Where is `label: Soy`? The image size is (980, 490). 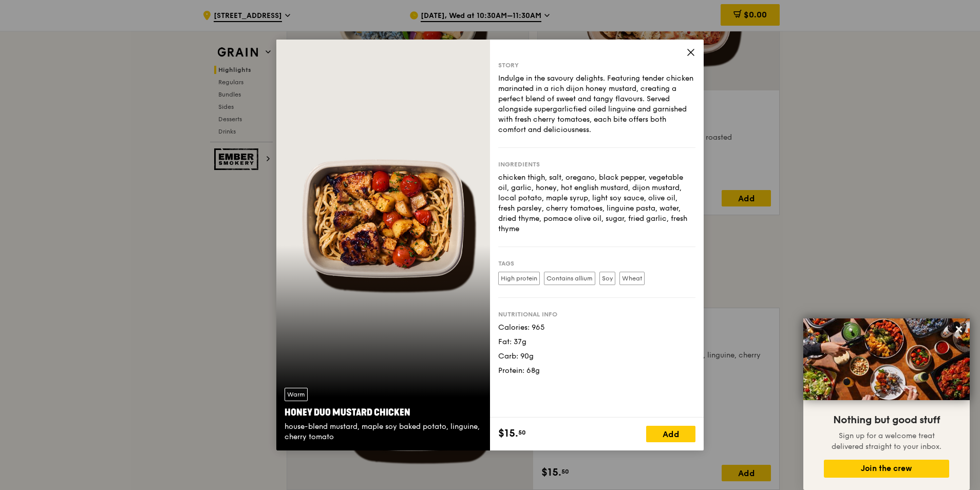 label: Soy is located at coordinates (607, 278).